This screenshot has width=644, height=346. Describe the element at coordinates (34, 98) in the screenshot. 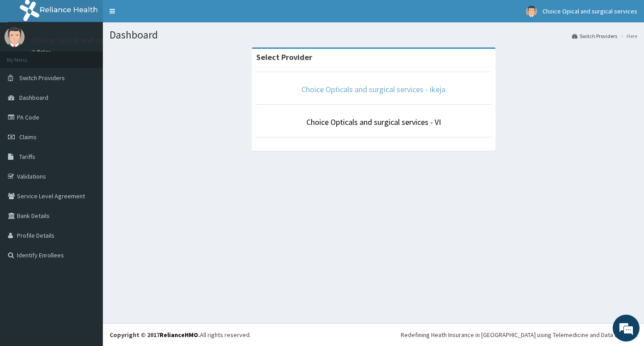

I see `span: Dashboard` at that location.